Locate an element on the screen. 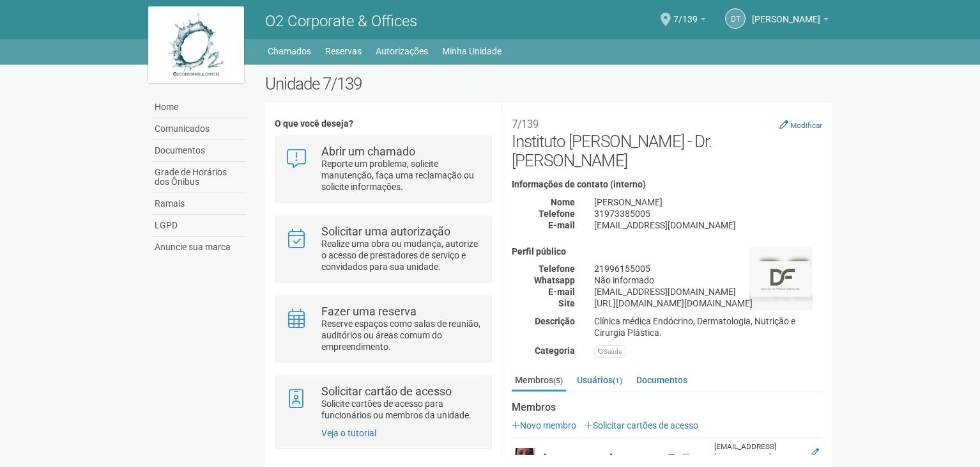 This screenshot has width=980, height=467. div: 31973385005 is located at coordinates (708, 214).